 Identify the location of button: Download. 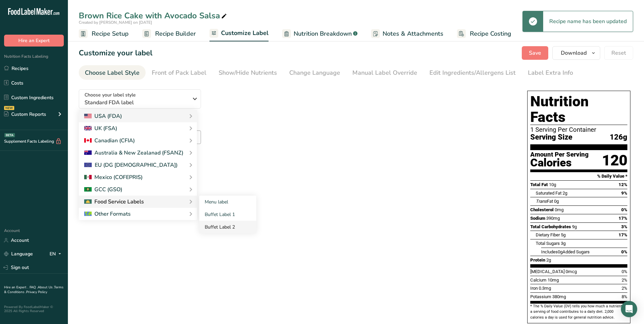
(576, 53).